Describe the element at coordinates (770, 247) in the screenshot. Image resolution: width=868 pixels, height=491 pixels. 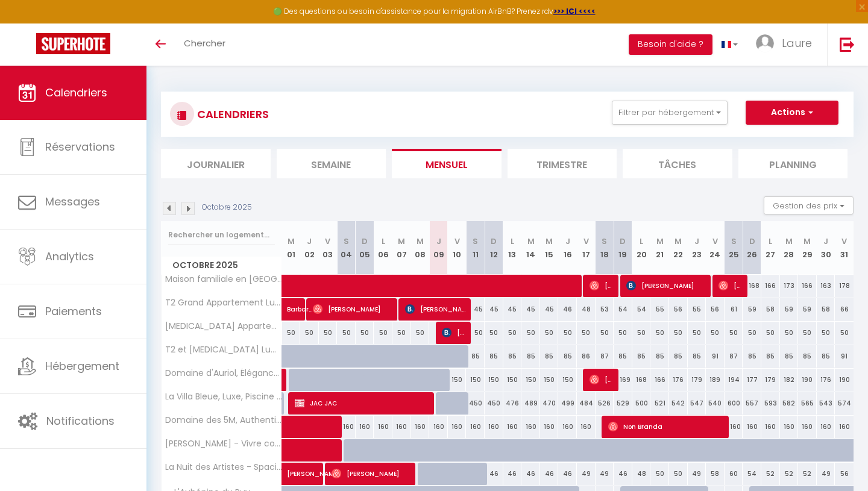
I see `th: 27` at that location.